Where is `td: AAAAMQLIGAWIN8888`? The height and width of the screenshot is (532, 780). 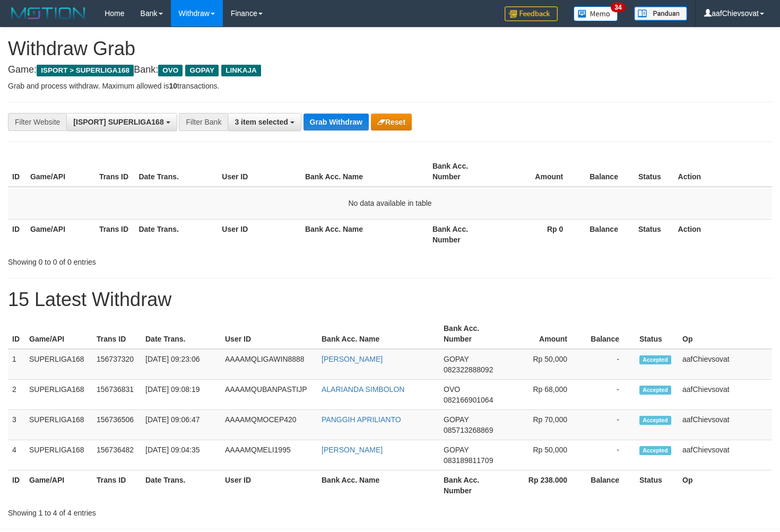
td: AAAAMQLIGAWIN8888 is located at coordinates (269, 364).